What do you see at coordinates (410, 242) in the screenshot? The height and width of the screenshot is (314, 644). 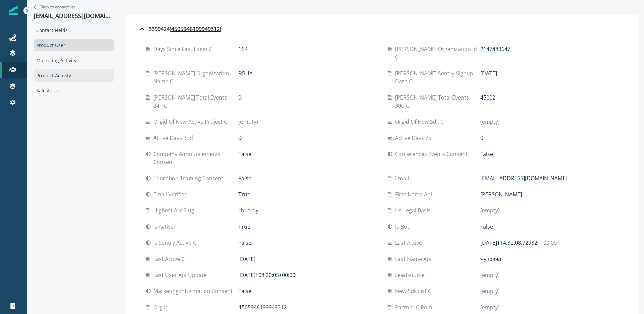 I see `p: Last active` at bounding box center [410, 242].